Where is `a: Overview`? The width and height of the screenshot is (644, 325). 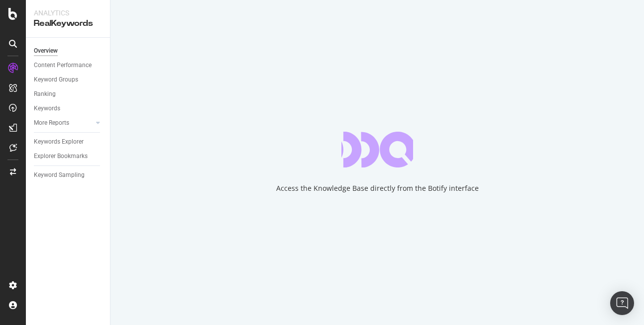 a: Overview is located at coordinates (68, 50).